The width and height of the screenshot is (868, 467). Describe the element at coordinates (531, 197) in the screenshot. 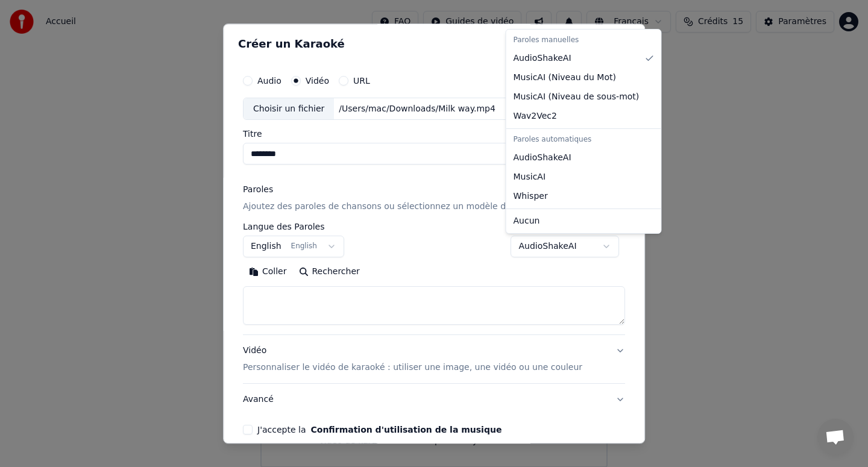

I see `span: Whisper` at that location.